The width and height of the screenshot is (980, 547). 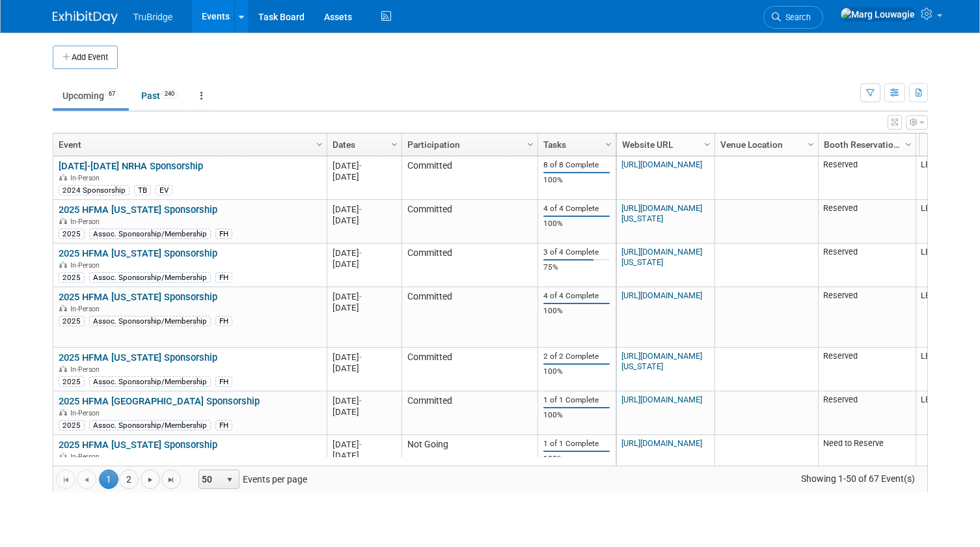 What do you see at coordinates (169, 94) in the screenshot?
I see `span: 240` at bounding box center [169, 94].